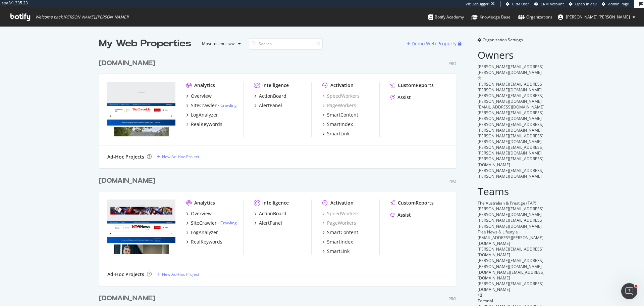 Image resolution: width=644 pixels, height=306 pixels. Describe the element at coordinates (145, 43) in the screenshot. I see `div: My Web Properties` at that location.